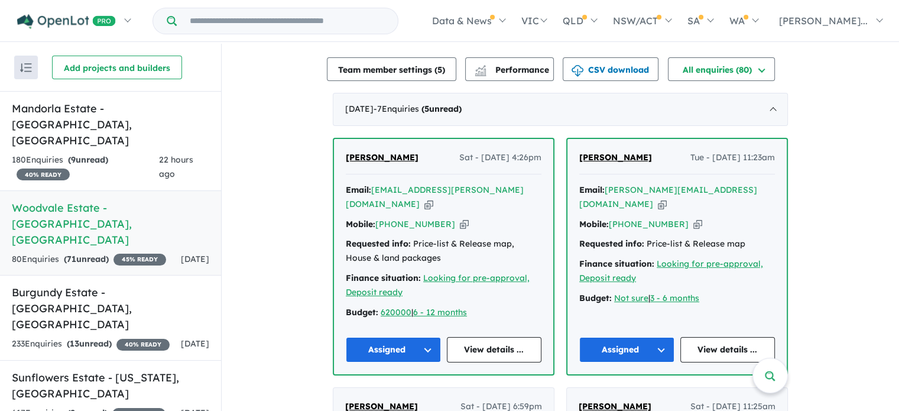 This screenshot has height=411, width=899. I want to click on button: Add projects and builders, so click(117, 67).